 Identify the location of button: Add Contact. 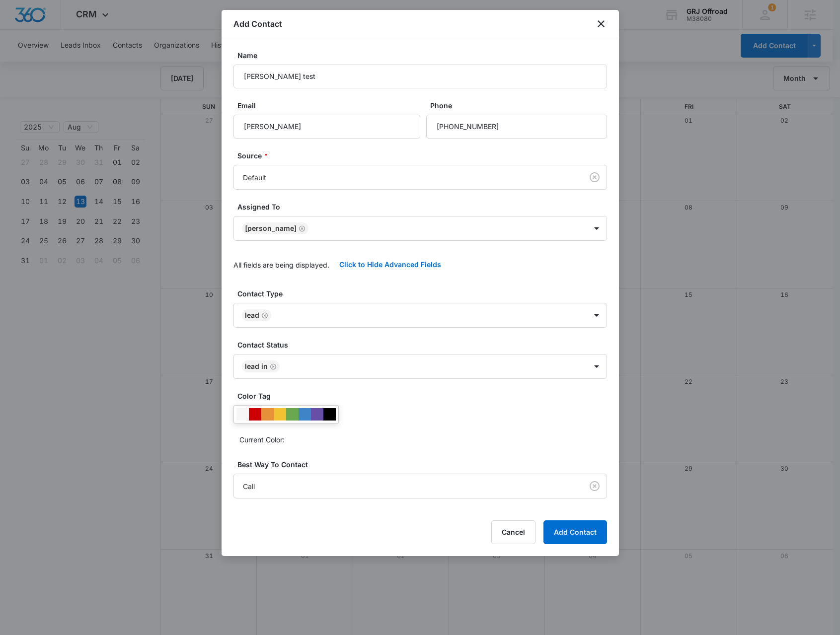
(575, 532).